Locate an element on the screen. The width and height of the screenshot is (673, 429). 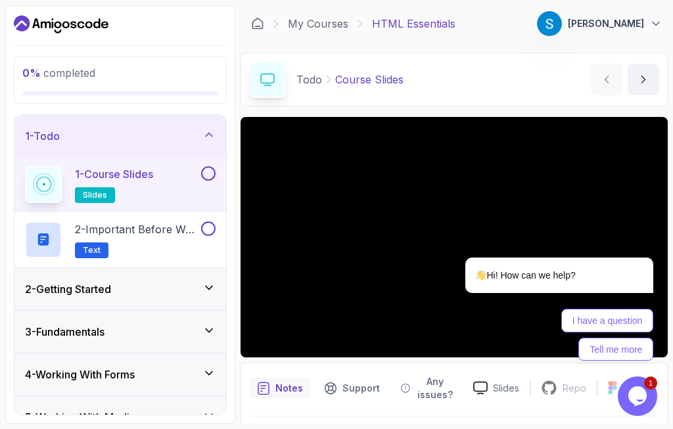
button: 4-Working With Forms is located at coordinates (120, 375).